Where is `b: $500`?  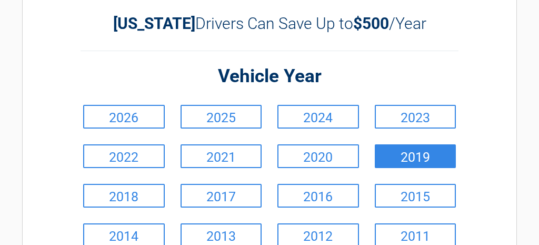
b: $500 is located at coordinates (371, 23).